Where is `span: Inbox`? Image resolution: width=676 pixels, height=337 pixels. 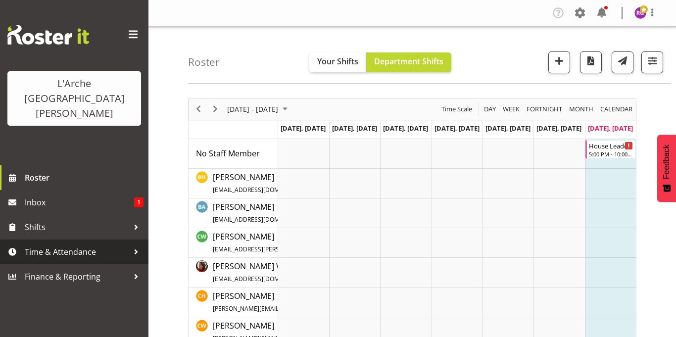 span: Inbox is located at coordinates (79, 202).